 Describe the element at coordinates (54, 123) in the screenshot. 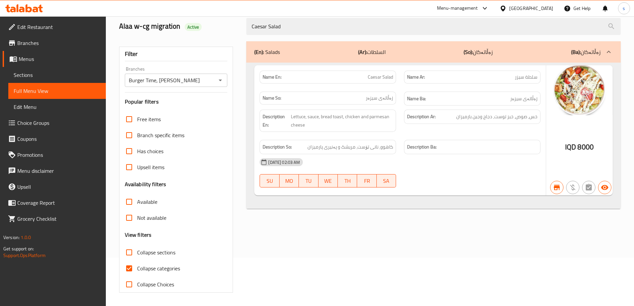

I see `a: Choice Groups` at that location.